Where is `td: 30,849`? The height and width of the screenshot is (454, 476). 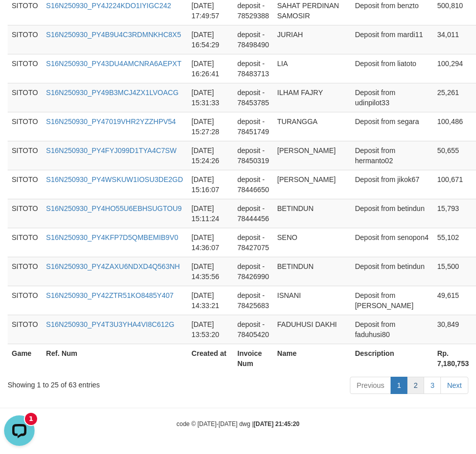 td: 30,849 is located at coordinates (453, 329).